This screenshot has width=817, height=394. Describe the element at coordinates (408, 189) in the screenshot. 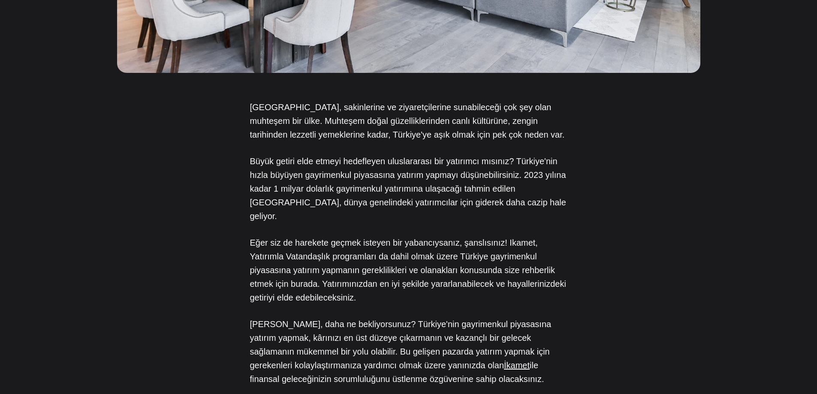

I see `font: Büyük getiri elde etmeyi hedefleyen uluslararası bir yatırımcı mısınız? Türkiye'nin hızla büyüyen...` at that location.